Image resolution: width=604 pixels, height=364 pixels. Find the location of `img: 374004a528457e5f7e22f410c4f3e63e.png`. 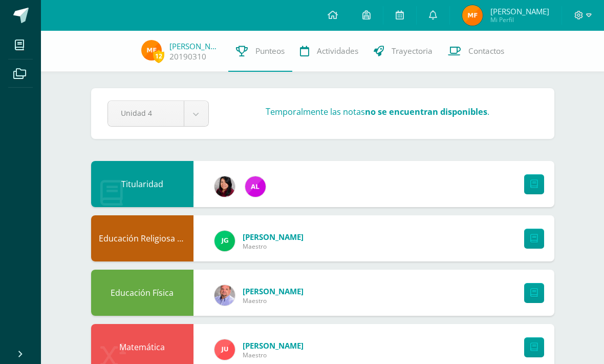

img: 374004a528457e5f7e22f410c4f3e63e.png is located at coordinates (225, 186).